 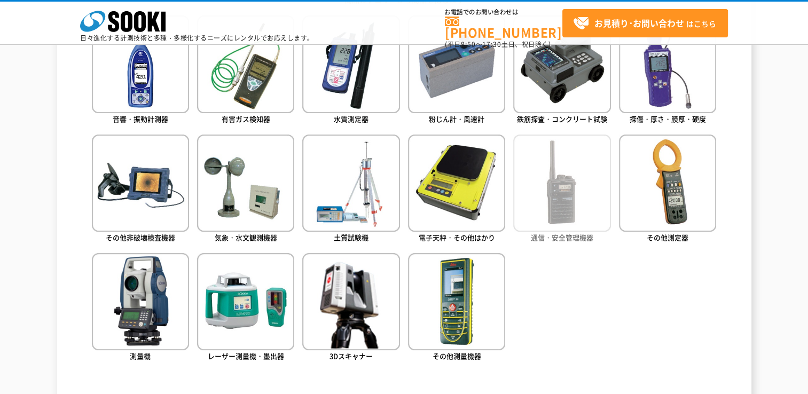 I want to click on span: その他測量機器, so click(x=457, y=356).